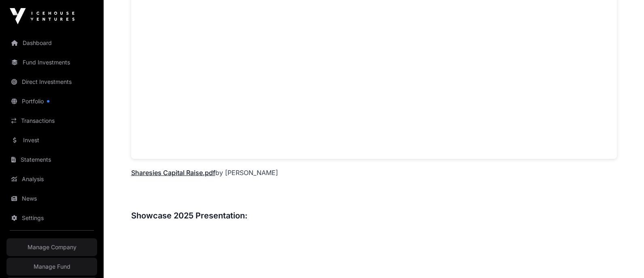  Describe the element at coordinates (52, 140) in the screenshot. I see `a: Invest` at that location.